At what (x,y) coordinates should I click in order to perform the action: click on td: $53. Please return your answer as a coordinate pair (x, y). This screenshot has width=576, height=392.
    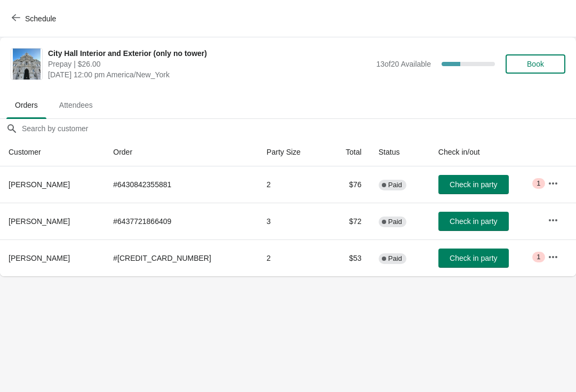
    Looking at the image, I should click on (348, 257).